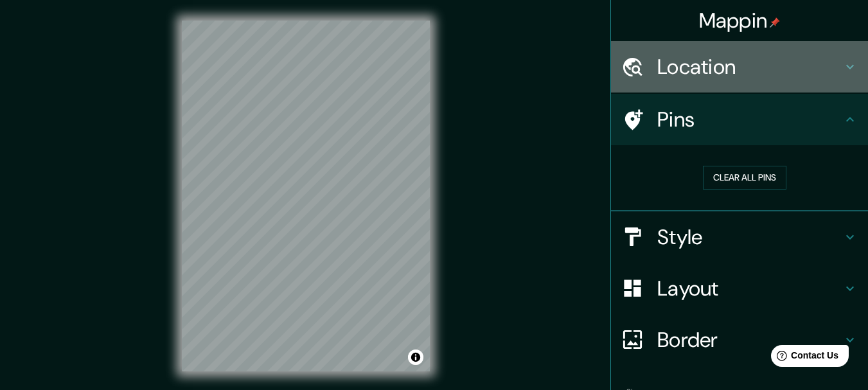 Image resolution: width=868 pixels, height=390 pixels. I want to click on div: Style, so click(740, 237).